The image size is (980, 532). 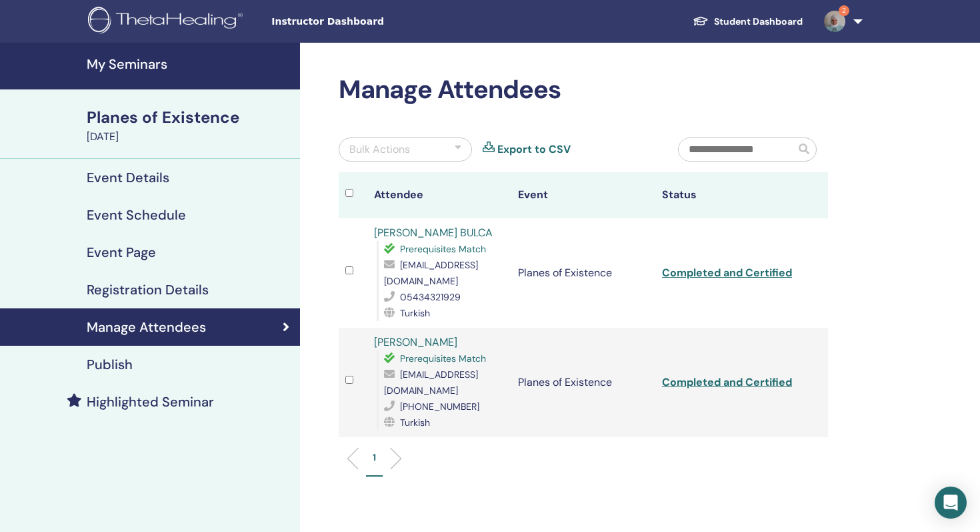 I want to click on div: Open Intercom Messenger, so click(x=950, y=502).